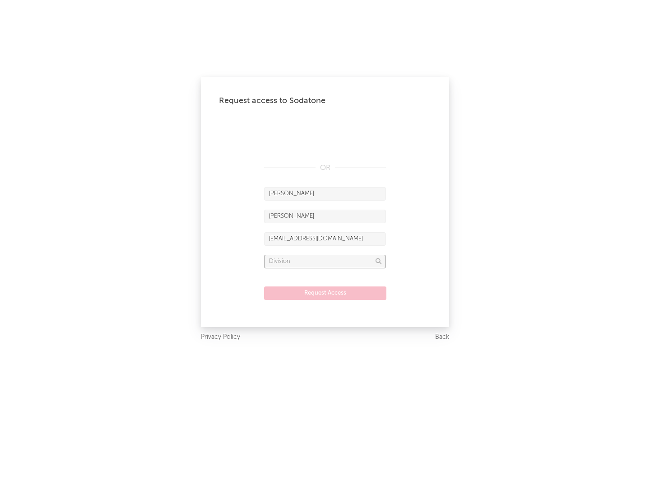 The height and width of the screenshot is (497, 650). Describe the element at coordinates (220, 337) in the screenshot. I see `a: Privacy Policy` at that location.